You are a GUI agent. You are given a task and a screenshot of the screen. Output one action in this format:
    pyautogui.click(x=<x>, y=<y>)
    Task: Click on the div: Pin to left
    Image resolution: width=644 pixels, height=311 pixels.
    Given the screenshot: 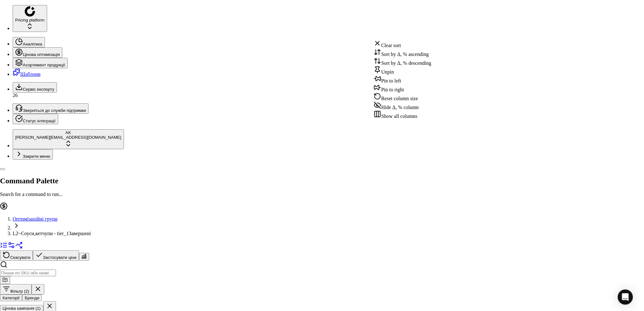 What is the action you would take?
    pyautogui.click(x=402, y=79)
    